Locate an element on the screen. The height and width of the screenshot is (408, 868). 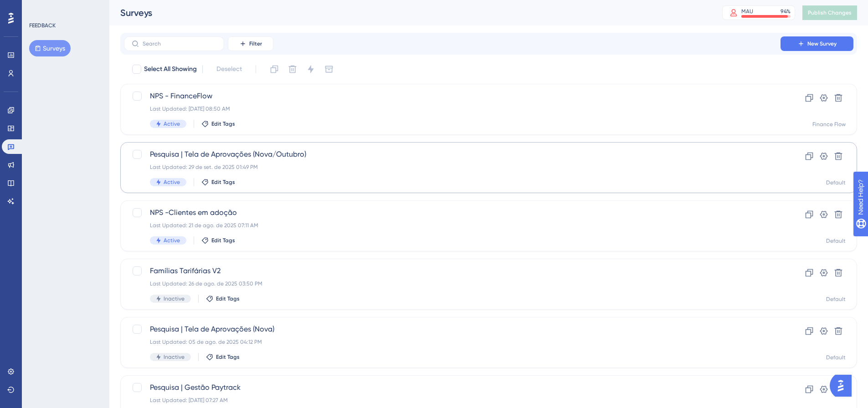
button: Deselect is located at coordinates (230, 69).